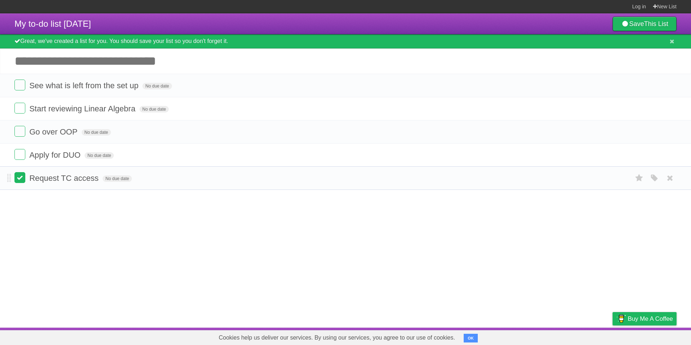  What do you see at coordinates (621, 318) in the screenshot?
I see `img: Buy me a coffee` at bounding box center [621, 318].